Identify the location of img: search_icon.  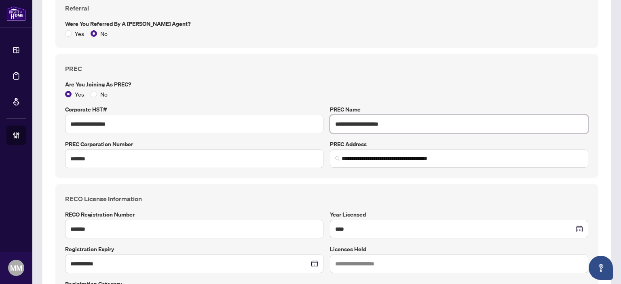
(338, 159).